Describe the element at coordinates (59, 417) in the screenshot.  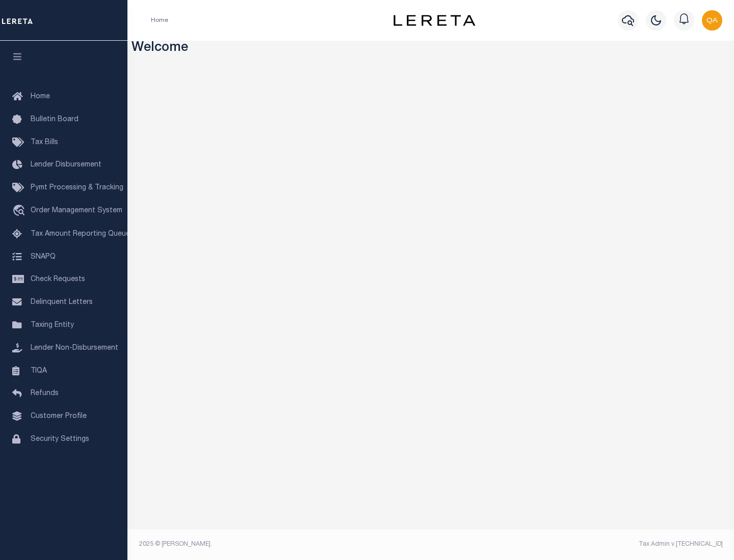
I see `span: Customer Profile` at that location.